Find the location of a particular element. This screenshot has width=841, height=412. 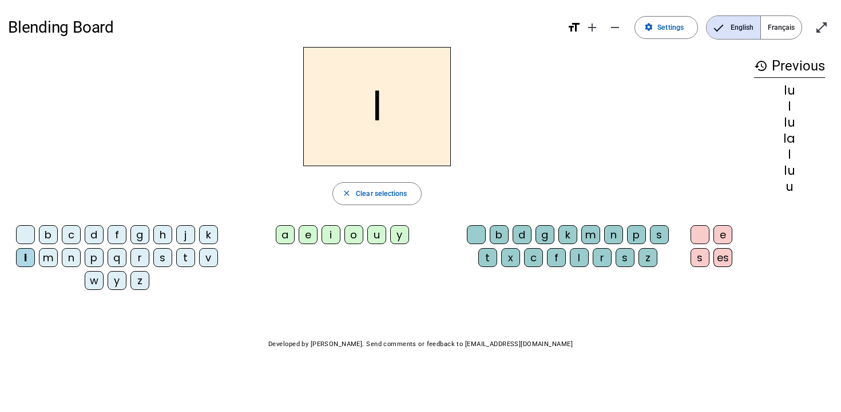

h2: l is located at coordinates (377, 106).